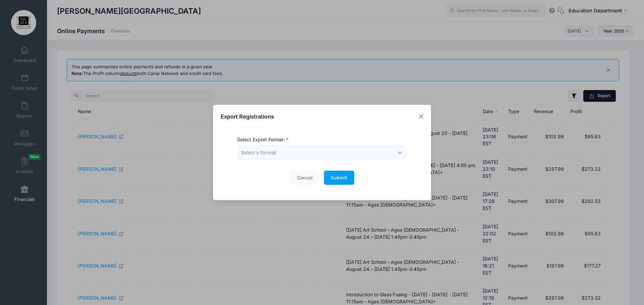  I want to click on label: Select Export Format:, so click(263, 140).